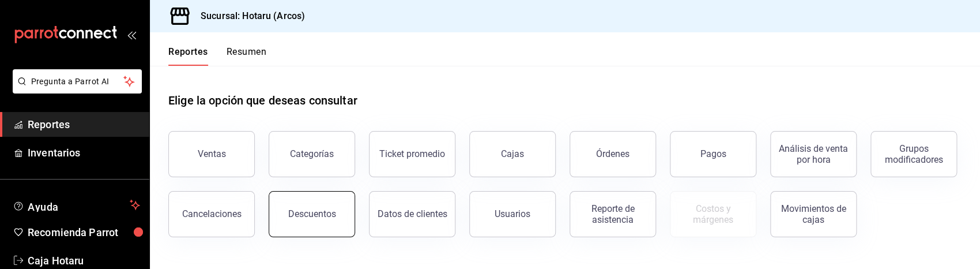 Image resolution: width=980 pixels, height=269 pixels. What do you see at coordinates (412, 214) in the screenshot?
I see `div: Datos de clientes` at bounding box center [412, 214].